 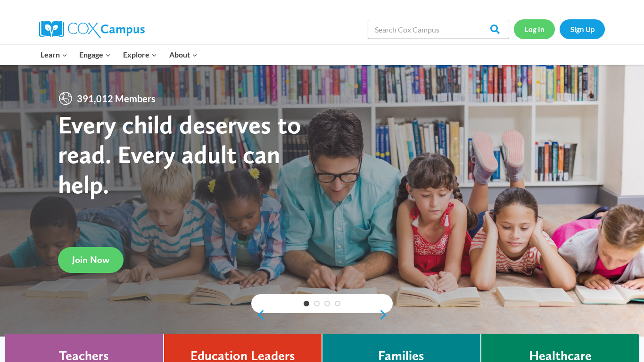 What do you see at coordinates (92, 30) in the screenshot?
I see `img: Cox Campus` at bounding box center [92, 30].